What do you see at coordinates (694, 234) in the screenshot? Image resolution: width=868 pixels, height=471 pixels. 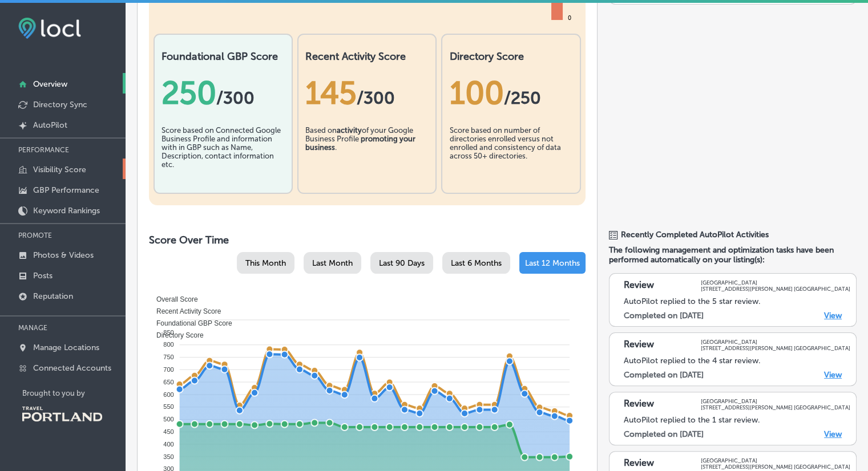 I see `span: Recently Completed AutoPilot Activities` at bounding box center [694, 234].